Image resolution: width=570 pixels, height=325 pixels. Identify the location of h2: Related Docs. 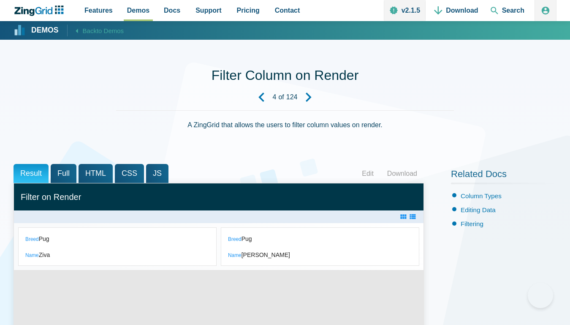
(504, 176).